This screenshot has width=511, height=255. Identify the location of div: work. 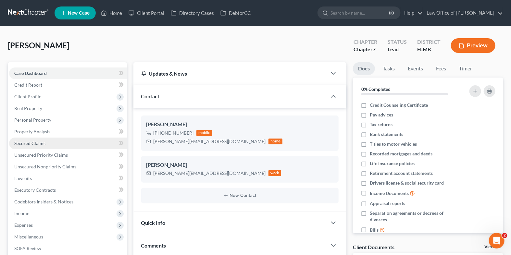
(275, 173).